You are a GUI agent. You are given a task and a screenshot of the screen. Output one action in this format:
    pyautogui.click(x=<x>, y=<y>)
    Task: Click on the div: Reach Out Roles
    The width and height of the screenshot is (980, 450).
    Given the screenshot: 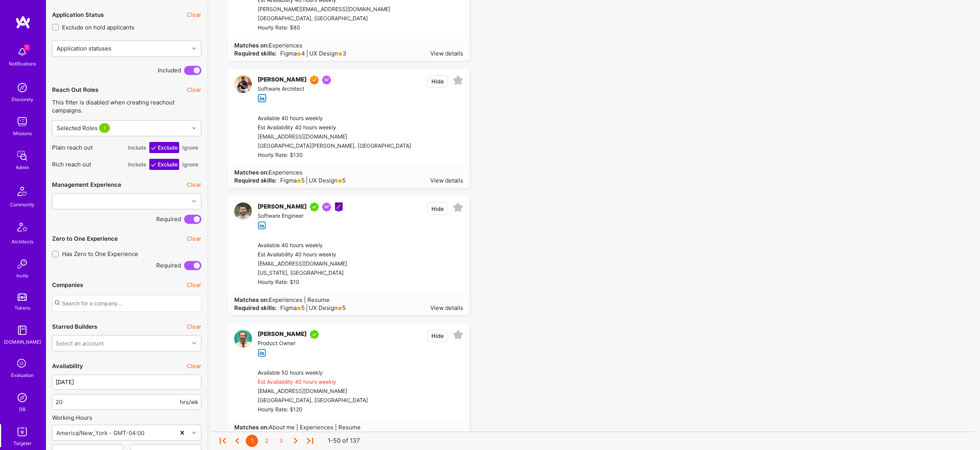 What is the action you would take?
    pyautogui.click(x=75, y=90)
    